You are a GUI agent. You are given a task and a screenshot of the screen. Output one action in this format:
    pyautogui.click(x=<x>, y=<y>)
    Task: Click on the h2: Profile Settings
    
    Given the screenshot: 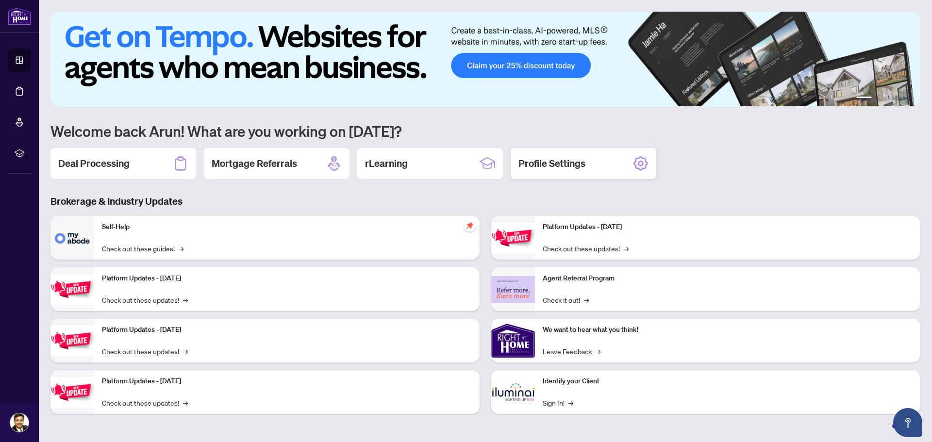 What is the action you would take?
    pyautogui.click(x=552, y=164)
    